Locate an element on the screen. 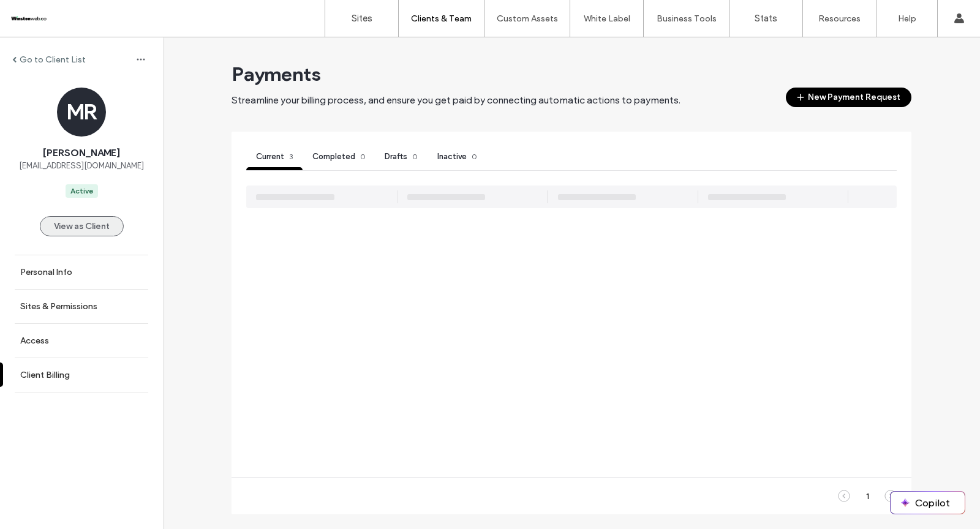 This screenshot has height=529, width=980. span: Drafts is located at coordinates (396, 156).